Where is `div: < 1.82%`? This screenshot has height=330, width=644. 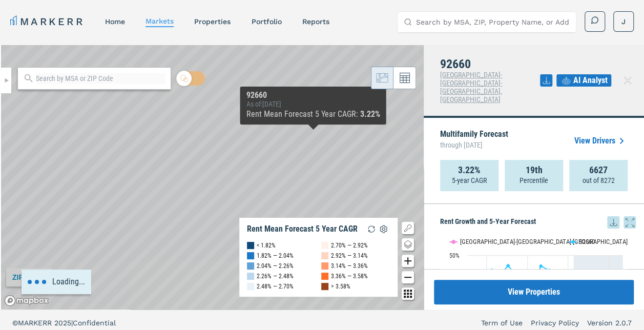 div: < 1.82% is located at coordinates (266, 245).